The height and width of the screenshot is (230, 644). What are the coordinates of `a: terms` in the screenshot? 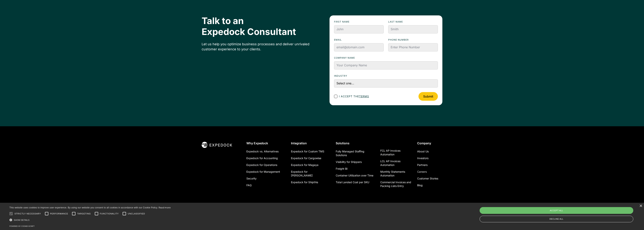 It's located at (364, 96).